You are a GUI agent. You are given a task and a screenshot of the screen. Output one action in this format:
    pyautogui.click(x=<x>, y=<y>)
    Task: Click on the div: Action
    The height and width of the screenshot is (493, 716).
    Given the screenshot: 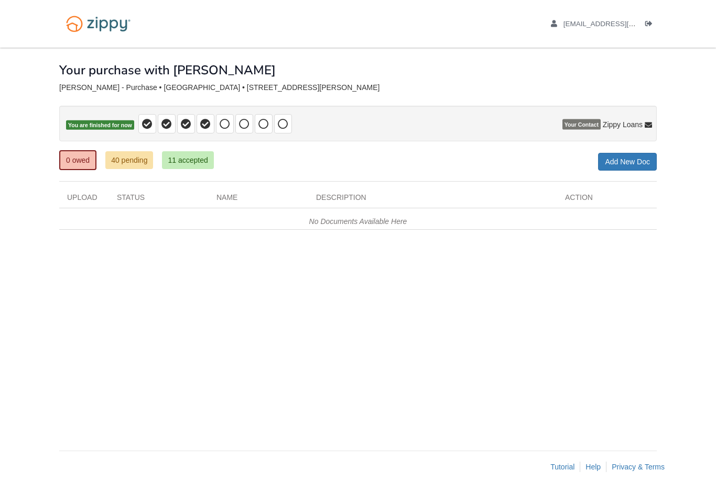 What is the action you would take?
    pyautogui.click(x=607, y=200)
    